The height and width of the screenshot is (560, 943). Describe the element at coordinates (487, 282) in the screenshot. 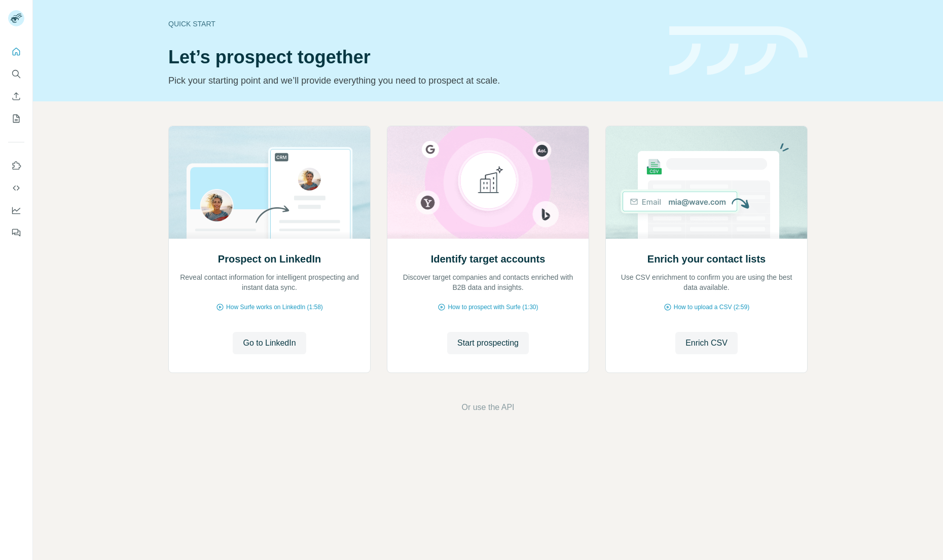

I see `p: Discover target companies and contacts enriched with B2B data and insights.` at that location.